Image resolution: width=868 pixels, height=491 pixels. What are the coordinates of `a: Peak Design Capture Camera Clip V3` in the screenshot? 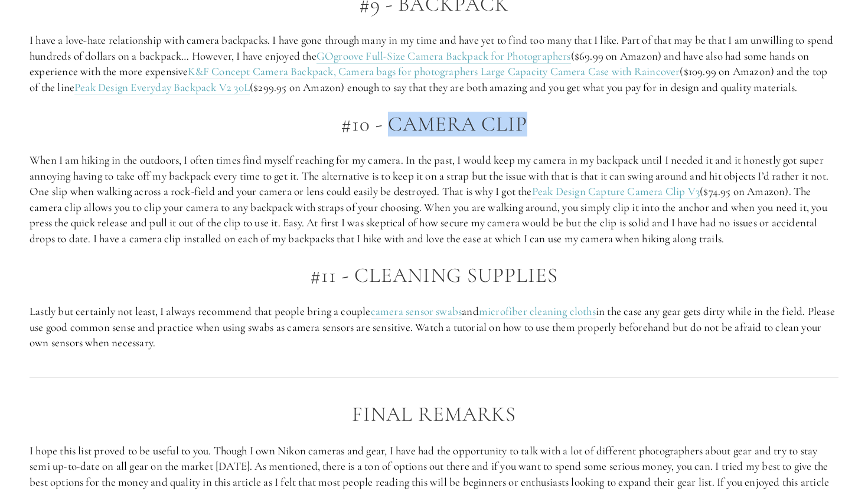 It's located at (616, 191).